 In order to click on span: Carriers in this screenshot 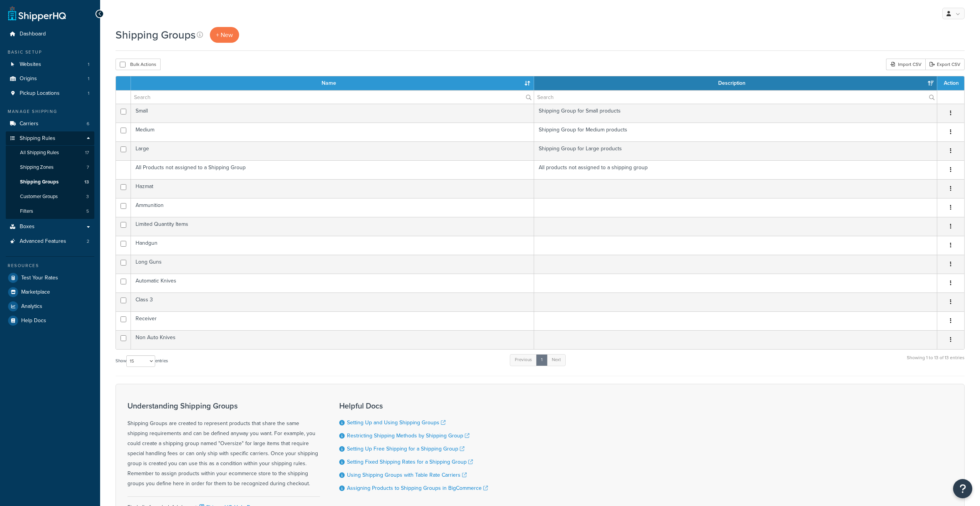, I will do `click(29, 124)`.